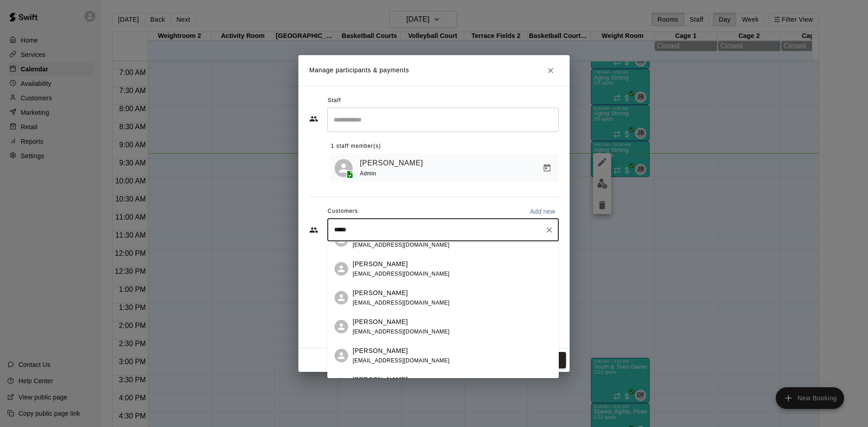 This screenshot has height=427, width=868. I want to click on button: Clear, so click(549, 230).